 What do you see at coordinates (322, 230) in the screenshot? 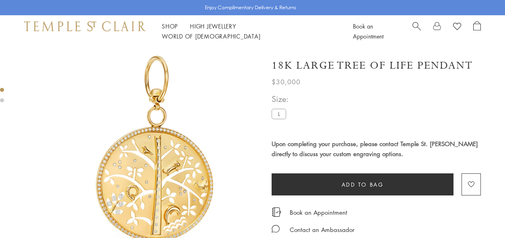
I see `div: Contact an Ambassador` at bounding box center [322, 230].